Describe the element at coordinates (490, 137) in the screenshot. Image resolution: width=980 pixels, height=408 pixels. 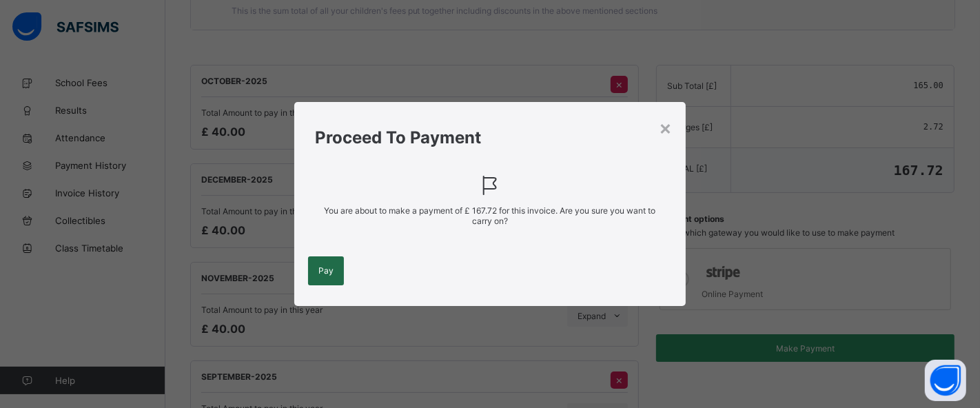
I see `h1: Proceed To Payment` at that location.